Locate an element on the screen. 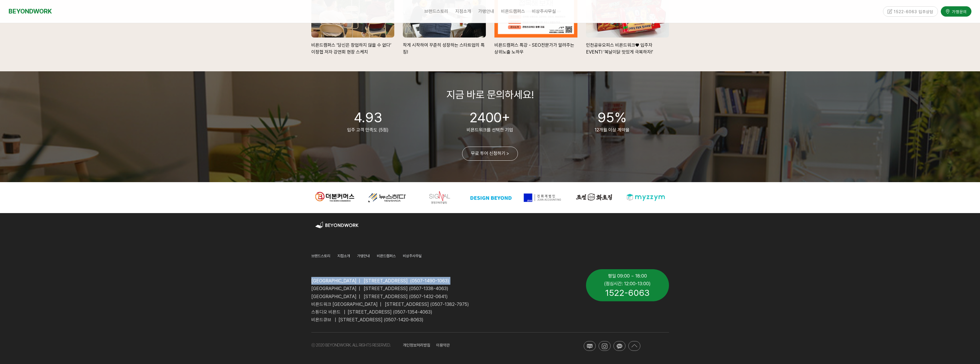 The height and width of the screenshot is (364, 980). p: 인천공유오피스 비욘드워크♥ 입주자 EVENT! ‘복날이닭 맛있게 극복하자!’ is located at coordinates (628, 46).